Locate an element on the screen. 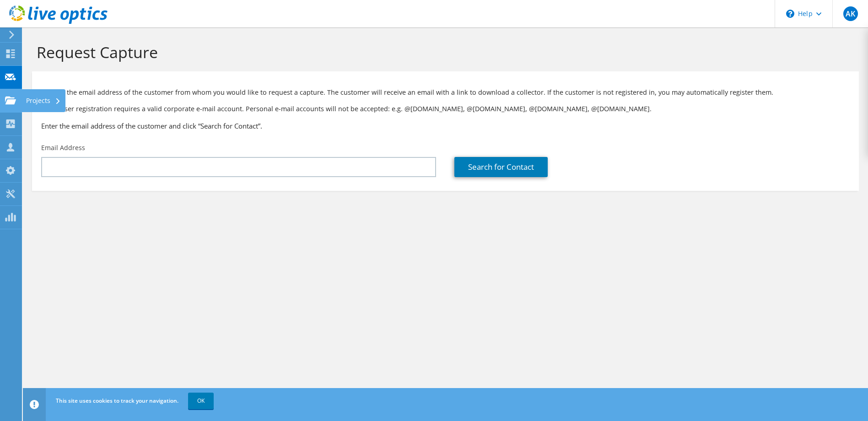 This screenshot has height=421, width=868. a: OK is located at coordinates (201, 401).